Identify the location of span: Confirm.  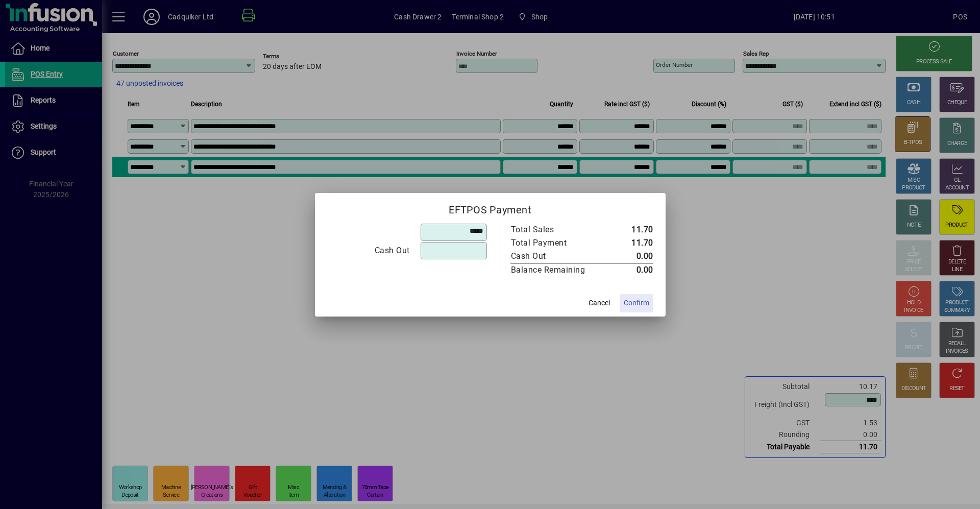
(636, 303).